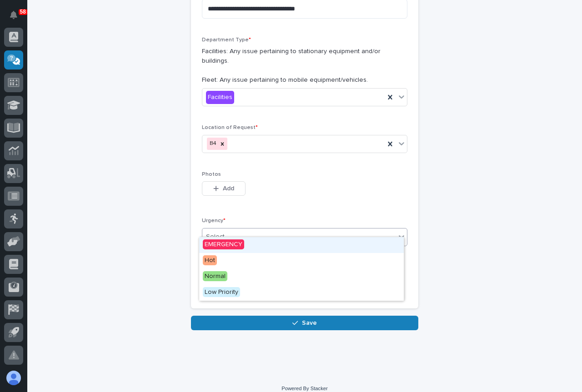 This screenshot has height=392, width=582. I want to click on div: Normal, so click(301, 277).